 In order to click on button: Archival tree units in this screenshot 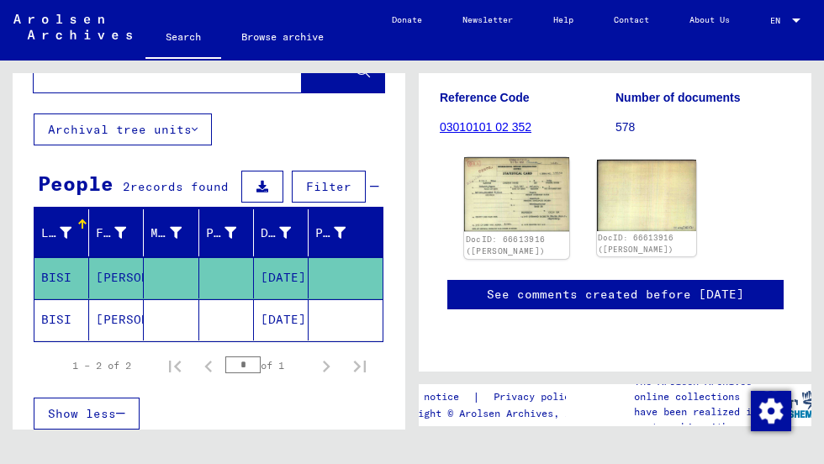, I will do `click(123, 130)`.